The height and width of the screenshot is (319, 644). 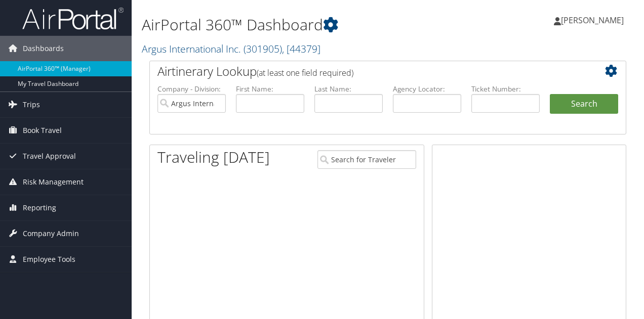 I want to click on span: Travel Approval, so click(x=49, y=156).